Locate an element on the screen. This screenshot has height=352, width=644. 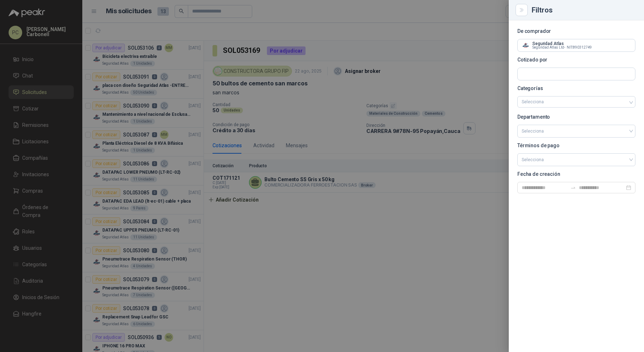
p: Cotizado por is located at coordinates (577, 60).